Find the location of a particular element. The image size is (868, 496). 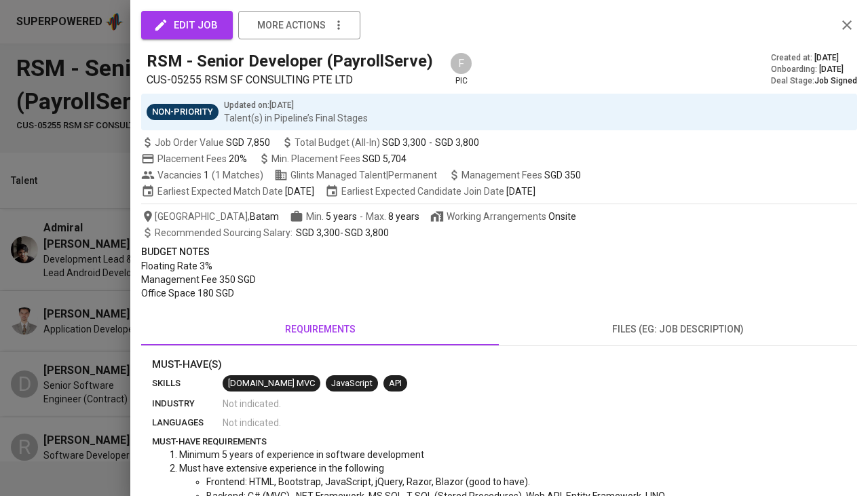

span: Total Budget (All-In) is located at coordinates (380, 143).